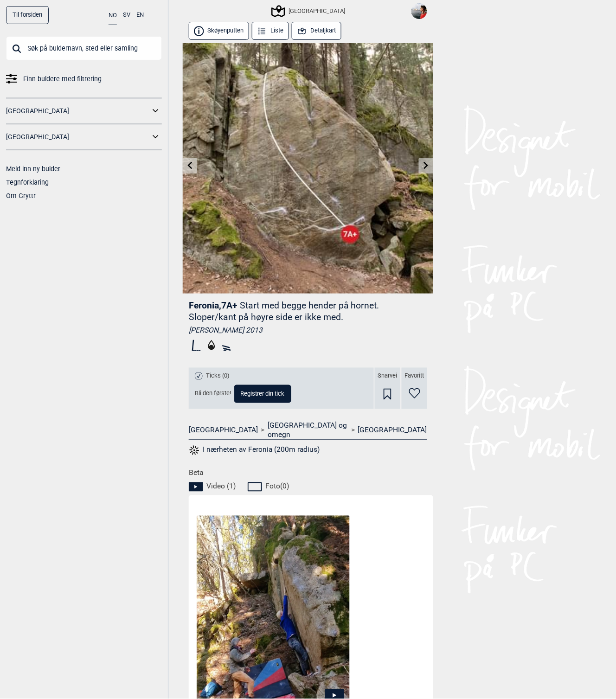 The width and height of the screenshot is (616, 699). Describe the element at coordinates (221, 487) in the screenshot. I see `span: Video ( 1 )` at that location.